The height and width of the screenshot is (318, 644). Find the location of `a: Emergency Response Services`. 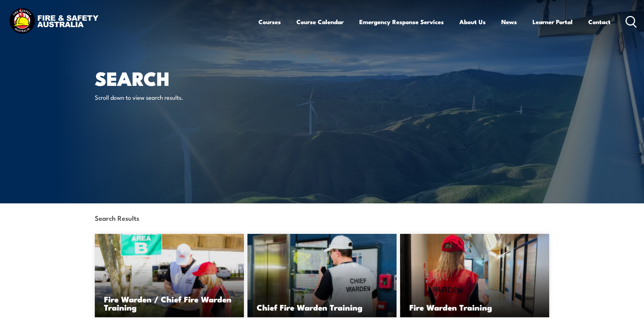

a: Emergency Response Services is located at coordinates (401, 22).